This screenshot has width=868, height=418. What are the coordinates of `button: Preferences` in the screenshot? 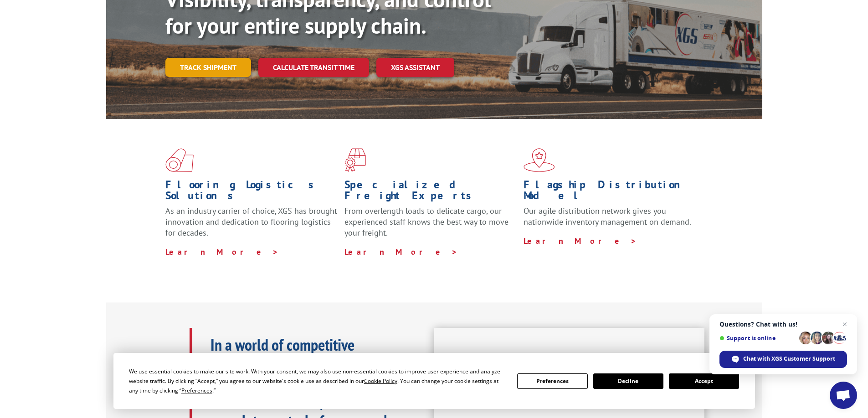 It's located at (552, 382).